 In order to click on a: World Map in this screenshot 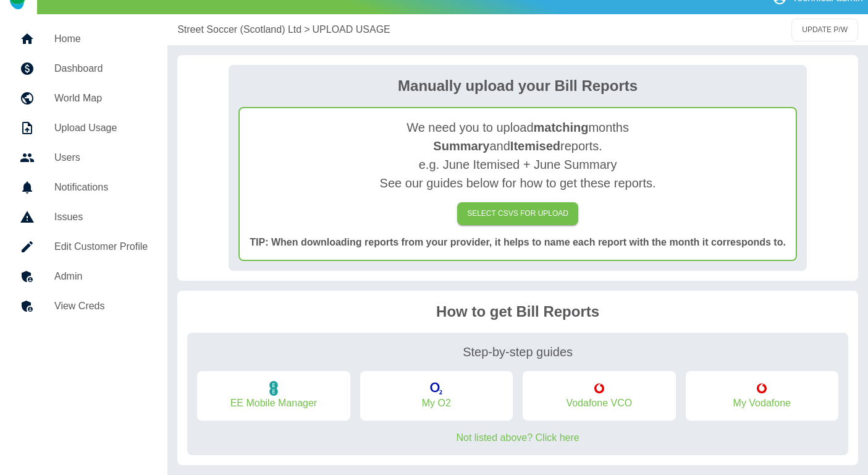, I will do `click(84, 98)`.